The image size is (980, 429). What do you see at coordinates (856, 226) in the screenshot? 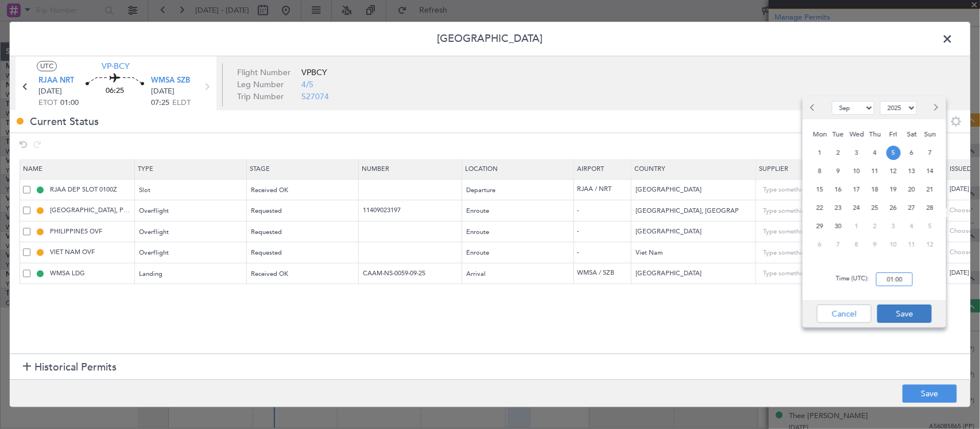
I see `div: 1-10-2025` at bounding box center [856, 226].